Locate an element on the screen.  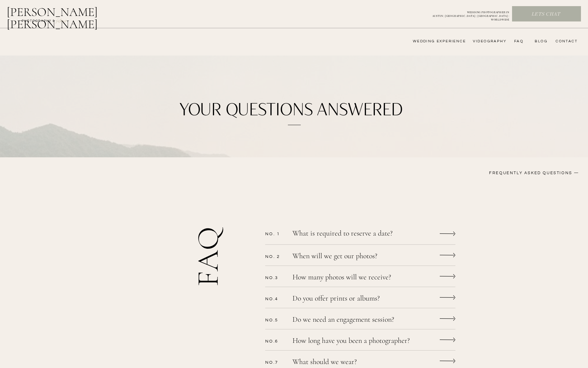
a: Do you offer prints or albums? is located at coordinates (353, 299).